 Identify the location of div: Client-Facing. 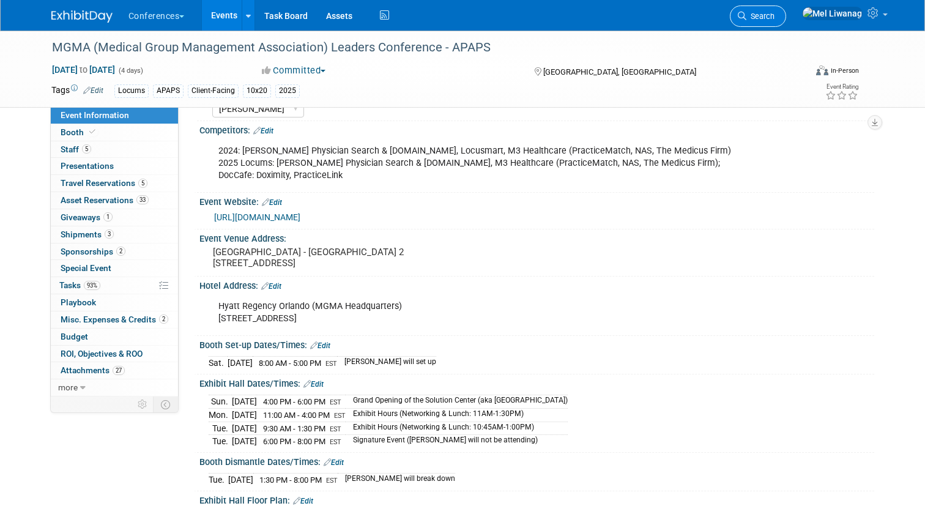
(213, 91).